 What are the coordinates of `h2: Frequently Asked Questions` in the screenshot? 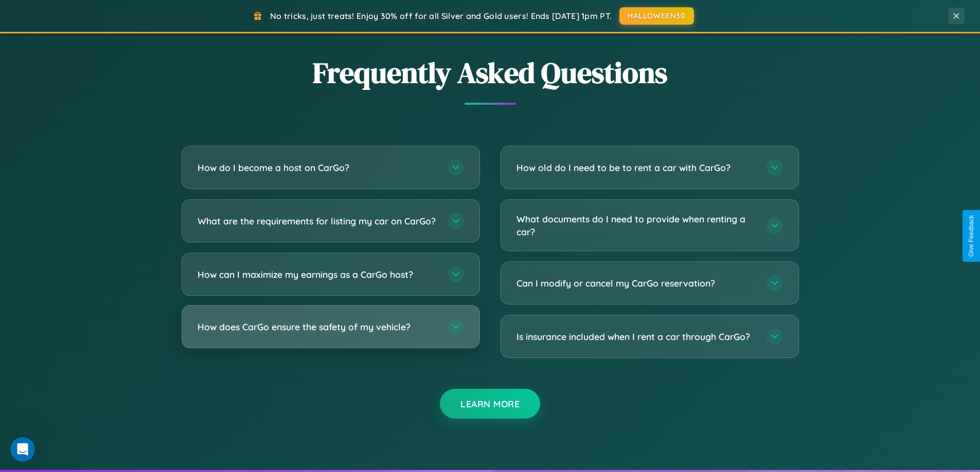 It's located at (490, 72).